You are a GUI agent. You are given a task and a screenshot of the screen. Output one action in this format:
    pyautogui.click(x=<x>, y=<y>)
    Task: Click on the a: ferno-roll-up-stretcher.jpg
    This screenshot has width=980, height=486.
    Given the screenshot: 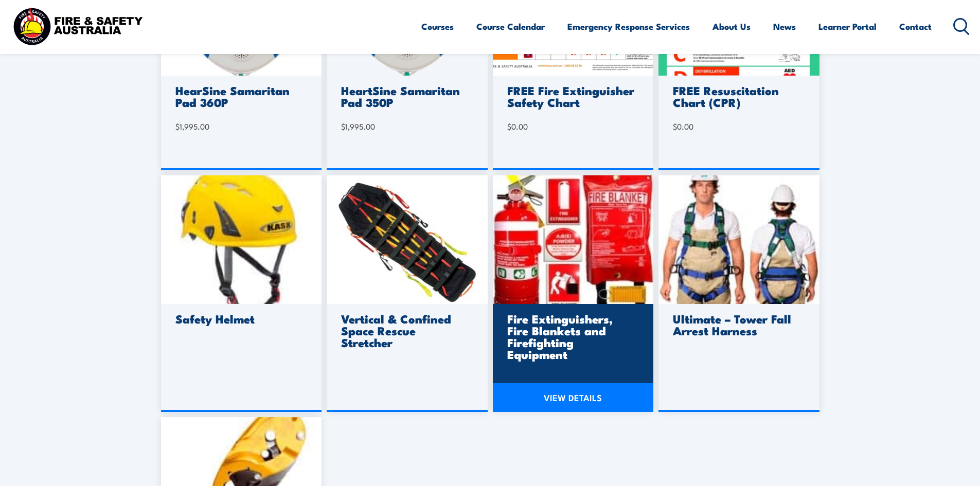 What is the action you would take?
    pyautogui.click(x=407, y=240)
    